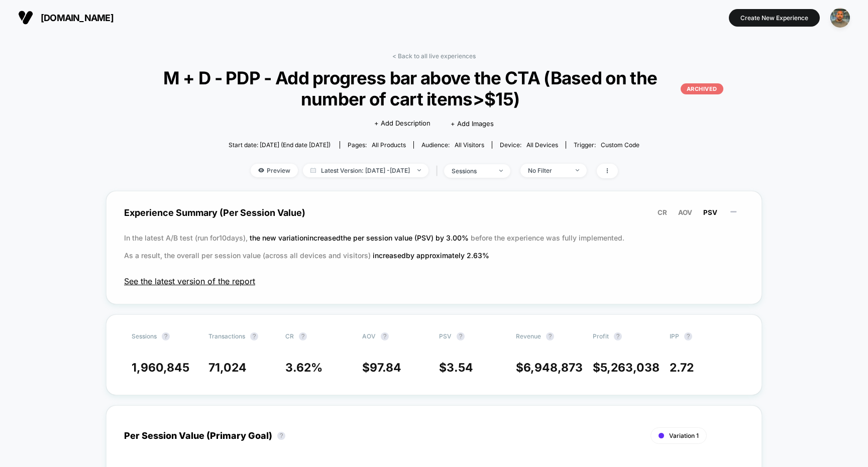  I want to click on span: 6,948,873, so click(553, 368).